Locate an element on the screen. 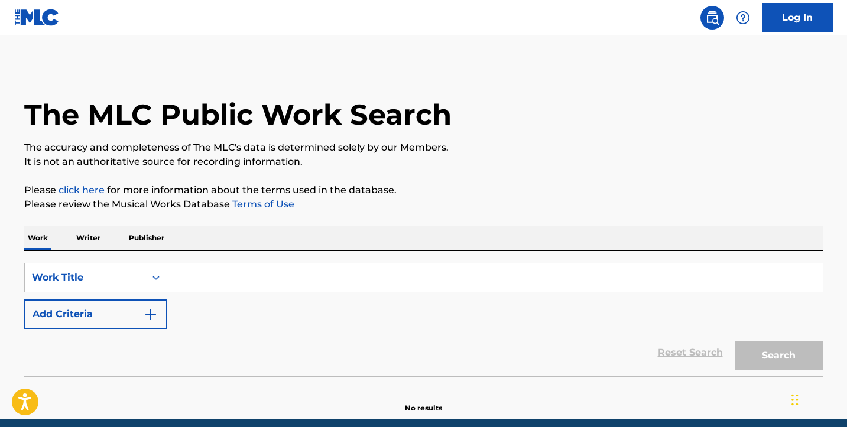  div: Drag is located at coordinates (795, 400).